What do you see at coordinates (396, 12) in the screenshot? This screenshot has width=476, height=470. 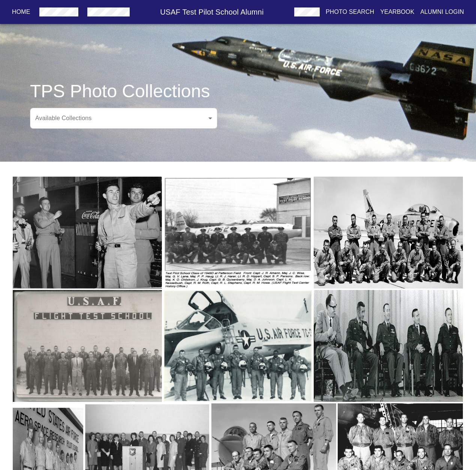 I see `a: Yearbook` at bounding box center [396, 12].